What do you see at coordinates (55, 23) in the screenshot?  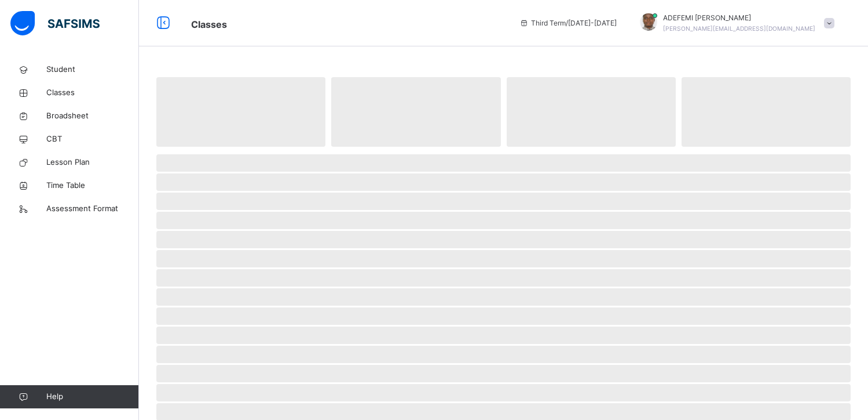 I see `img: safsims` at bounding box center [55, 23].